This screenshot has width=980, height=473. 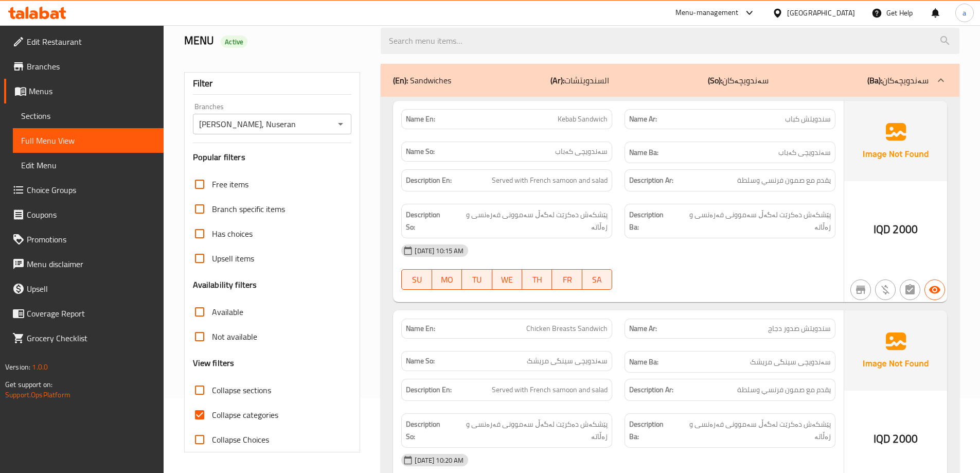 I want to click on span: Grocery Checklist, so click(x=91, y=338).